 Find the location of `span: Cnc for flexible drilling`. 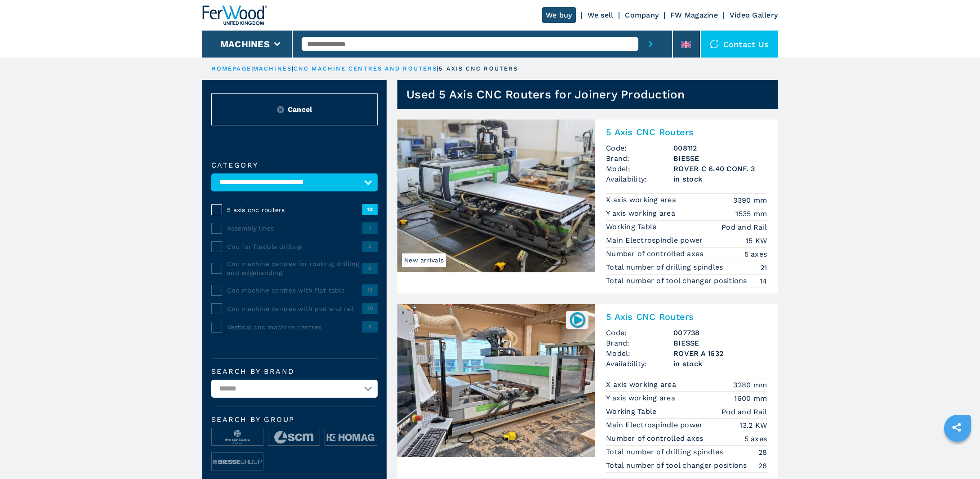

span: Cnc for flexible drilling is located at coordinates (294, 247).